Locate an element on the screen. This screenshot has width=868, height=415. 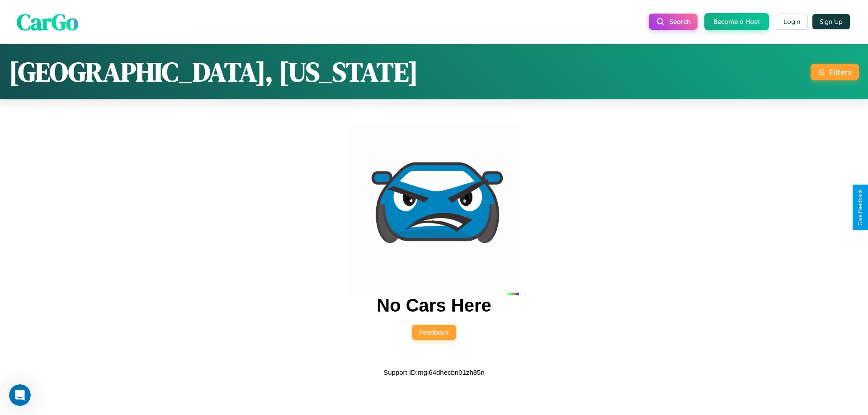
div: Filters is located at coordinates (841, 72).